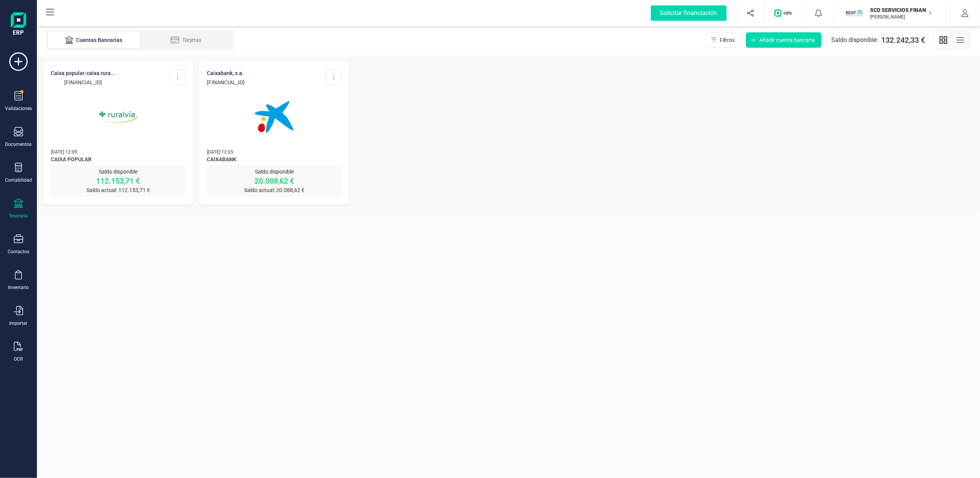 The image size is (980, 478). Describe the element at coordinates (855, 40) in the screenshot. I see `span: Saldo disponible:` at that location.